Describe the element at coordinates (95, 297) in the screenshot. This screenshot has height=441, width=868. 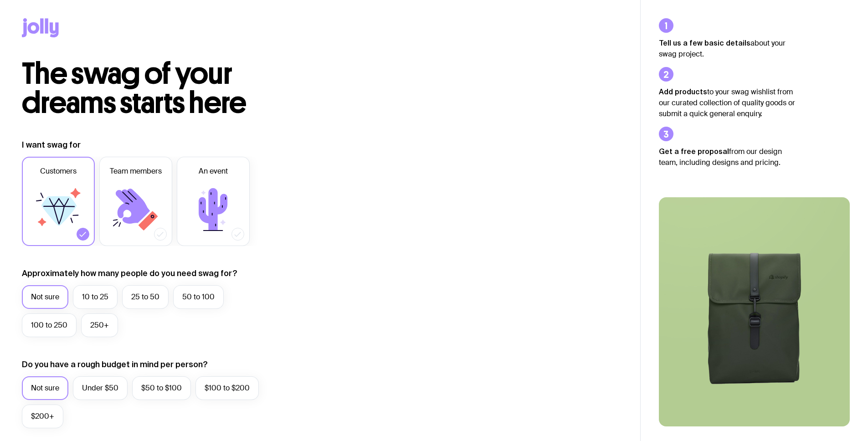
I see `label: 10 to 25` at that location.